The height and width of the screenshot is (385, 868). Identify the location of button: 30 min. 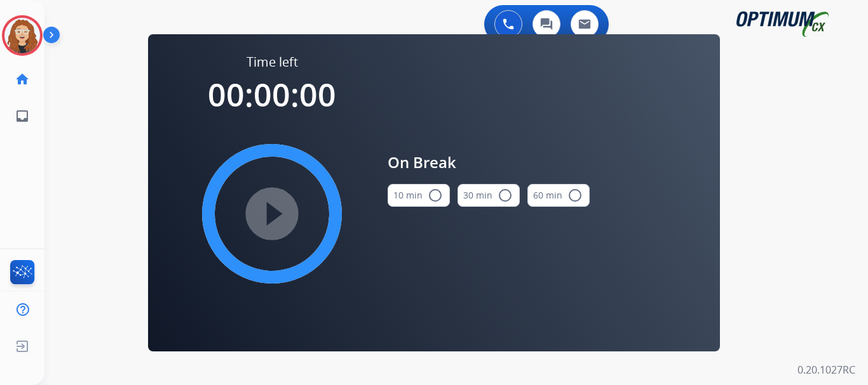
(488, 196).